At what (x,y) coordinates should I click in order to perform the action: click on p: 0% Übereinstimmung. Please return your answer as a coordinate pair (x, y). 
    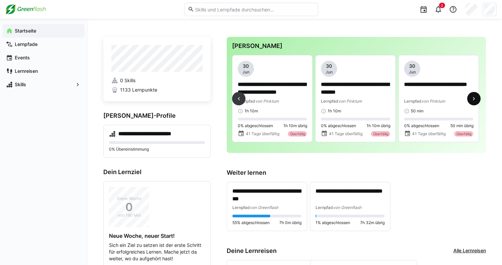
    Looking at the image, I should click on (157, 149).